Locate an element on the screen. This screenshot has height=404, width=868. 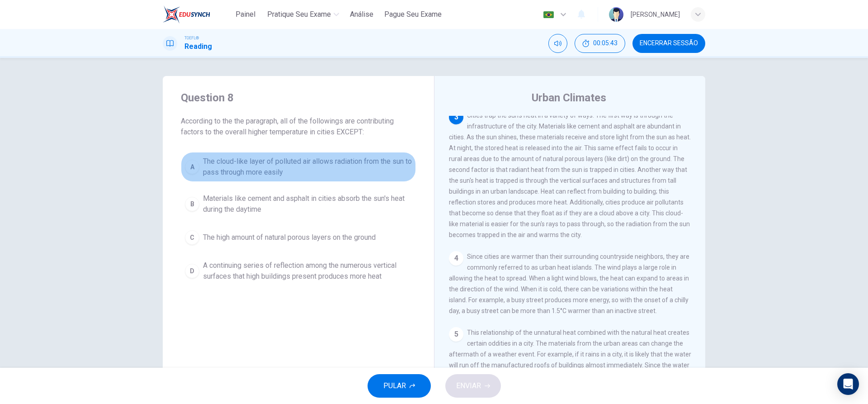
button: 00:05:43 is located at coordinates (600, 43).